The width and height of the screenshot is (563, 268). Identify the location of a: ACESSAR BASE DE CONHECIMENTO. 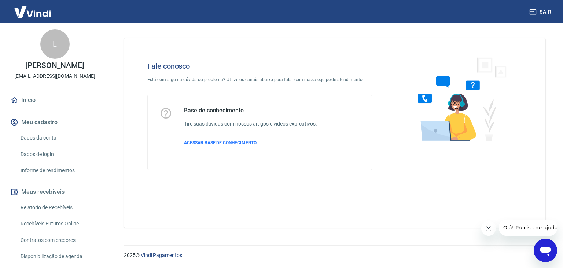
(250, 143).